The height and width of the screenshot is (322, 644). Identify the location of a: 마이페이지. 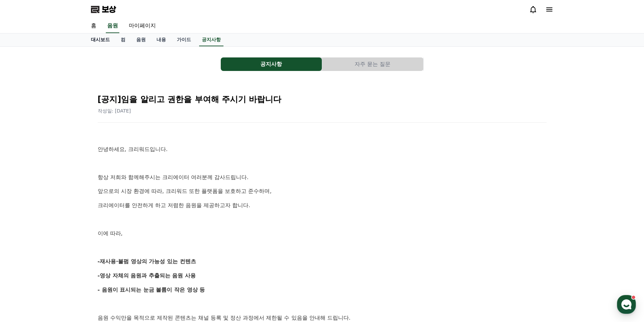
(142, 26).